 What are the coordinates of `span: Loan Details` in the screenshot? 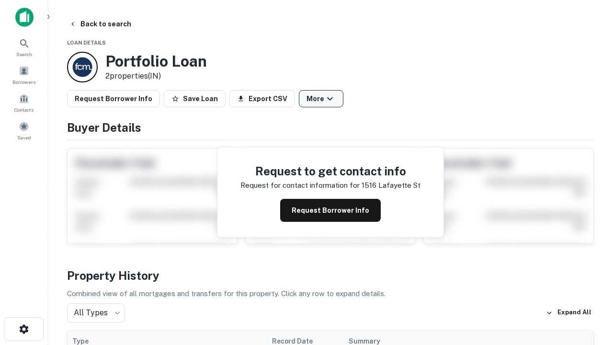 It's located at (86, 43).